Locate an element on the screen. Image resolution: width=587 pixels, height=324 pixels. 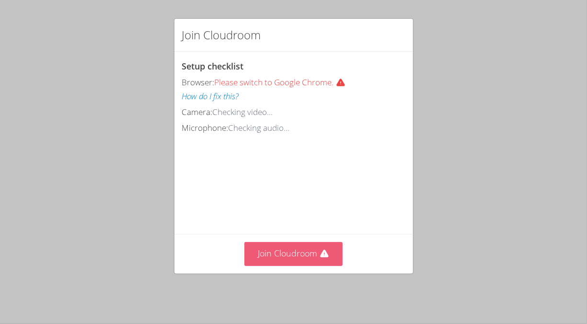
span: Browser: is located at coordinates (198, 82).